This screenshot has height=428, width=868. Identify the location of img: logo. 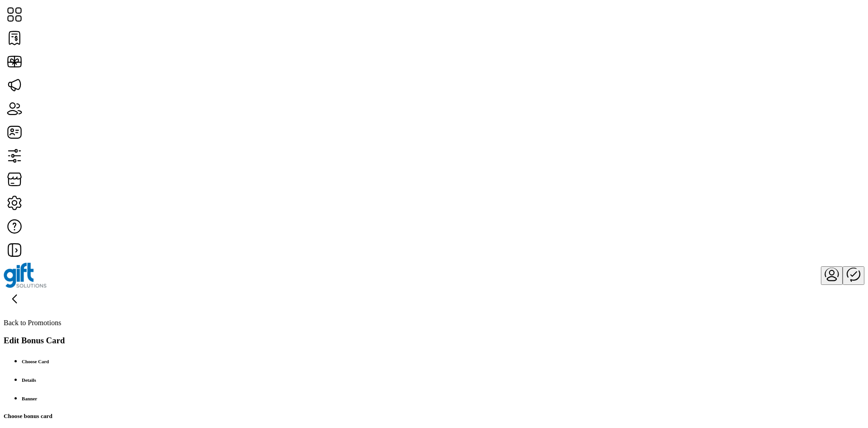
(25, 276).